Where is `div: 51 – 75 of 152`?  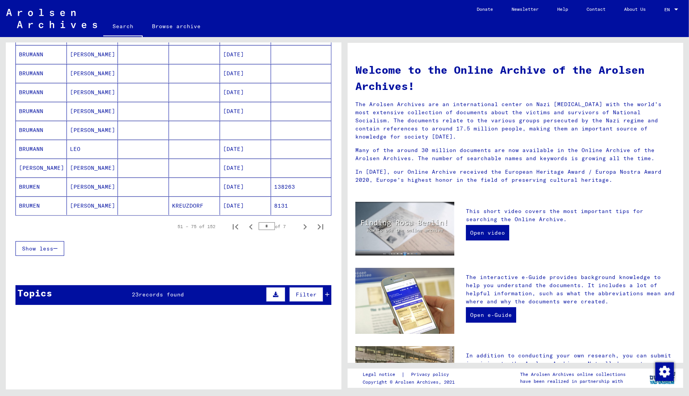
div: 51 – 75 of 152 is located at coordinates (196, 227).